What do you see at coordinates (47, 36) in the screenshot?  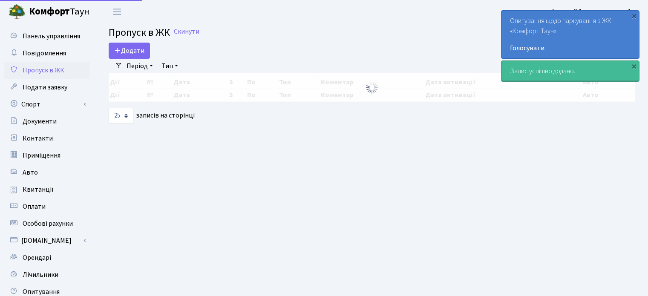 I see `a: Панель управління` at bounding box center [47, 36].